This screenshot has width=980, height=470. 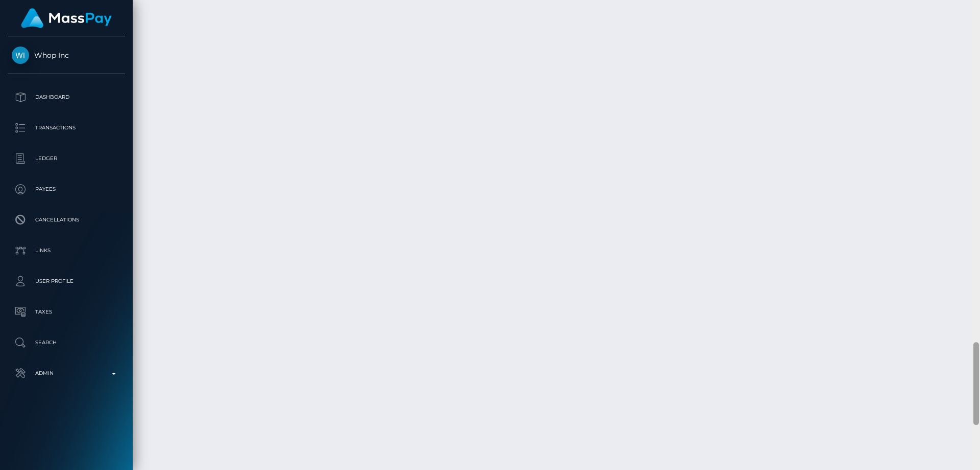 What do you see at coordinates (66, 55) in the screenshot?
I see `span: Whop Inc` at bounding box center [66, 55].